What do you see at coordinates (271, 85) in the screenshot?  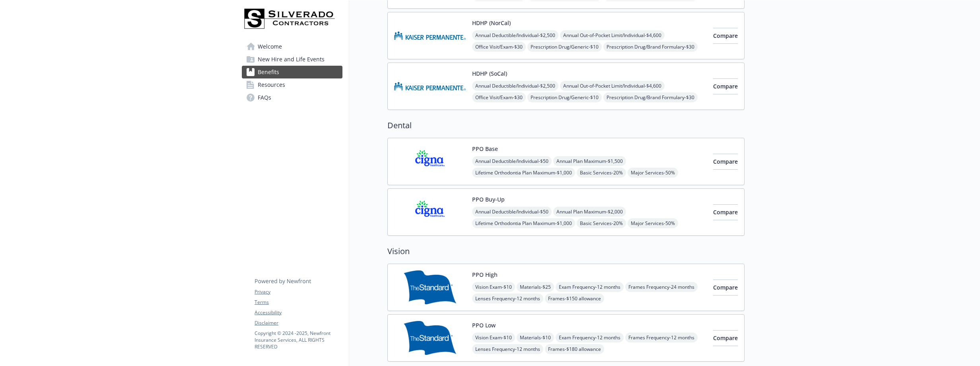 I see `span: Resources` at bounding box center [271, 85].